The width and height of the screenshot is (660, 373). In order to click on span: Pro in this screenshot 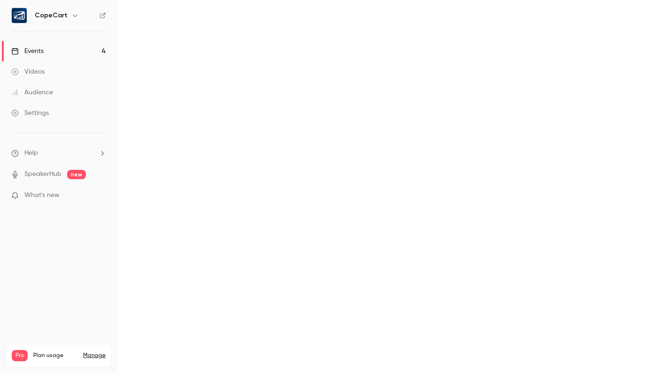, I will do `click(20, 356)`.